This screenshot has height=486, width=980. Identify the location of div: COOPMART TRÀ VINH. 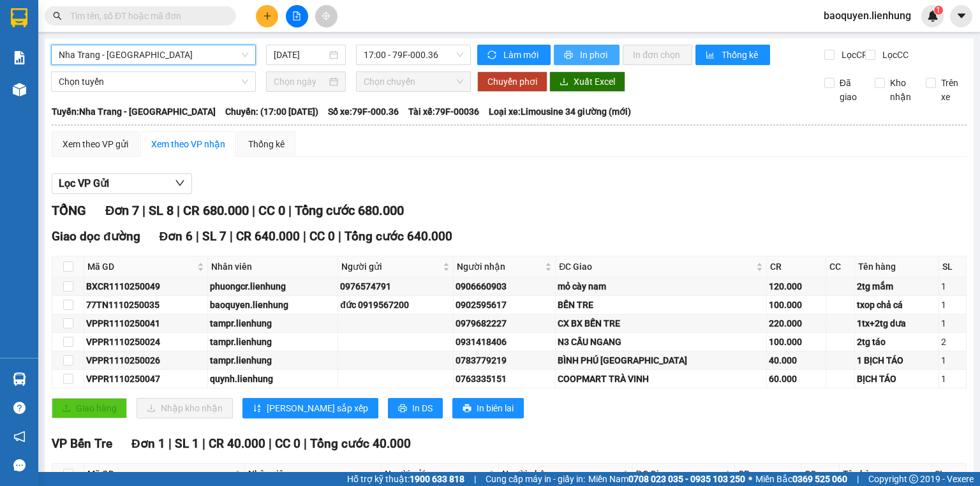
(660, 379).